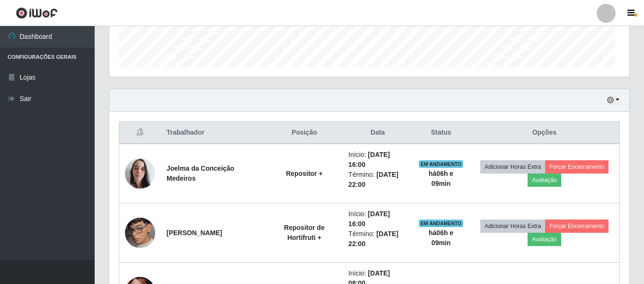  What do you see at coordinates (214, 132) in the screenshot?
I see `th: Trabalhador` at bounding box center [214, 132].